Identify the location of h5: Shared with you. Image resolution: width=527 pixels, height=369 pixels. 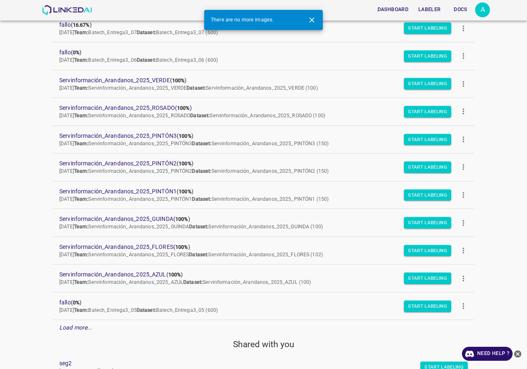
(263, 344).